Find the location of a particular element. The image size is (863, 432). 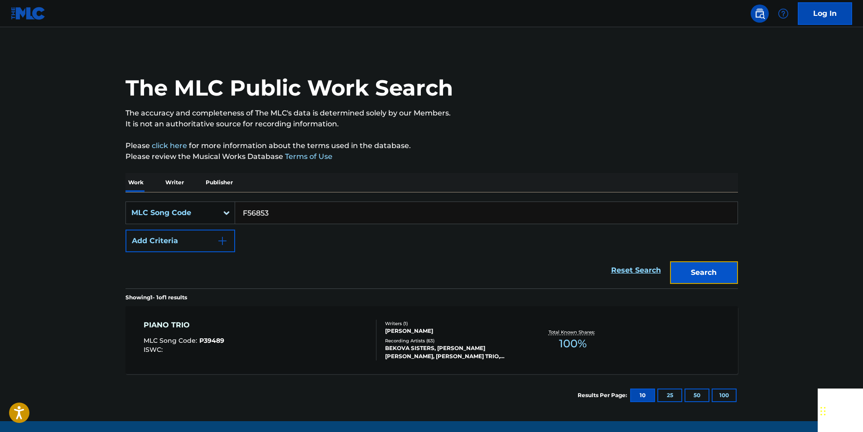

a: Log In is located at coordinates (825, 14).